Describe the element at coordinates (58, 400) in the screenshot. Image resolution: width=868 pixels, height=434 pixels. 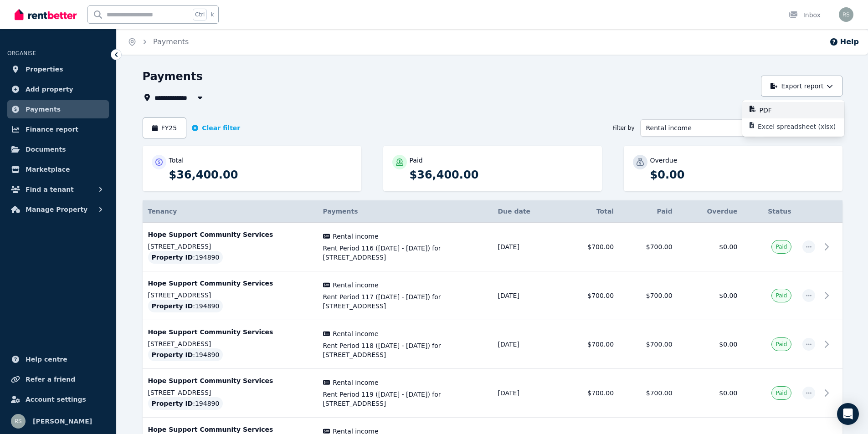
I see `a: Account settings` at that location.